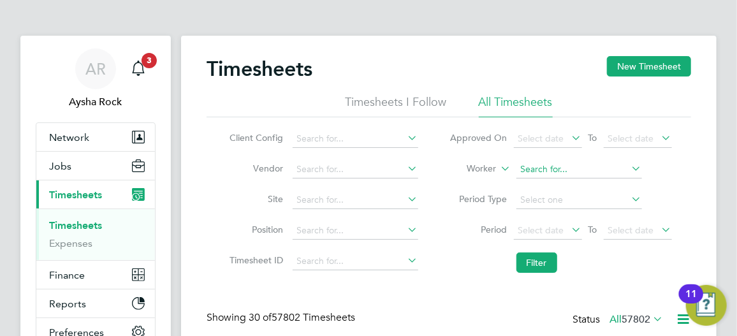 The height and width of the screenshot is (336, 737). Describe the element at coordinates (255, 260) in the screenshot. I see `label: Timesheet ID` at that location.